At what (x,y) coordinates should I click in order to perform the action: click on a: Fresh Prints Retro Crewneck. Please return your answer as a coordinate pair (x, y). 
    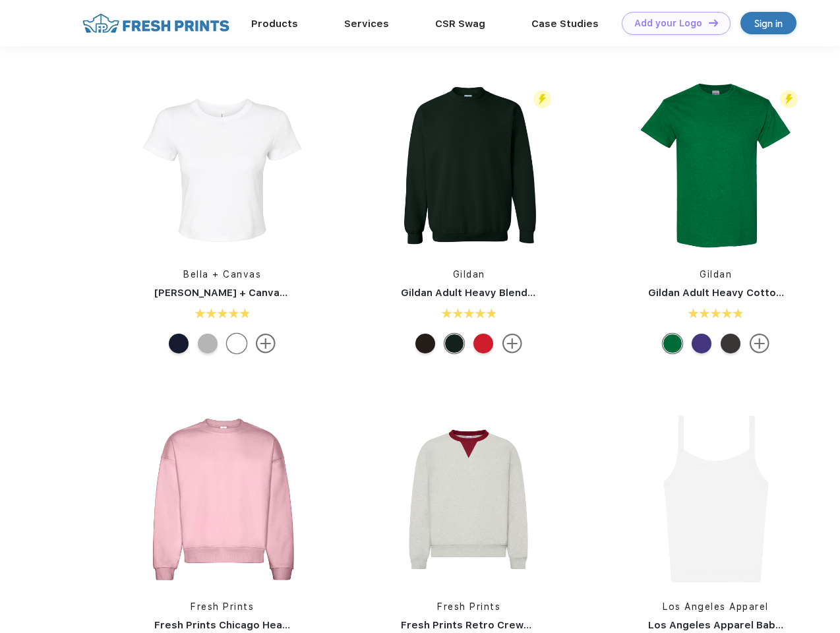
    Looking at the image, I should click on (474, 625).